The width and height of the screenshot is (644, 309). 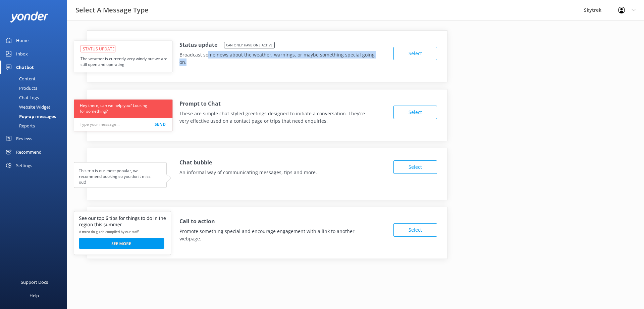 I want to click on h3: Select A Message Type, so click(x=112, y=10).